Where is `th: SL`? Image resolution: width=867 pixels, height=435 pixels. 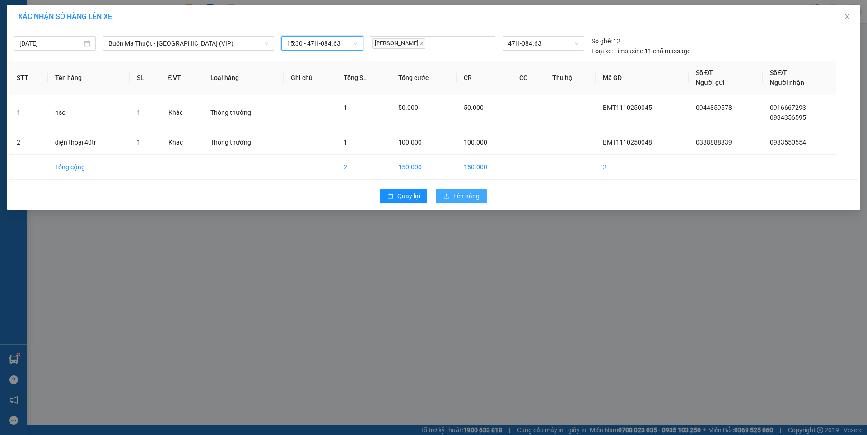 th: SL is located at coordinates (145, 78).